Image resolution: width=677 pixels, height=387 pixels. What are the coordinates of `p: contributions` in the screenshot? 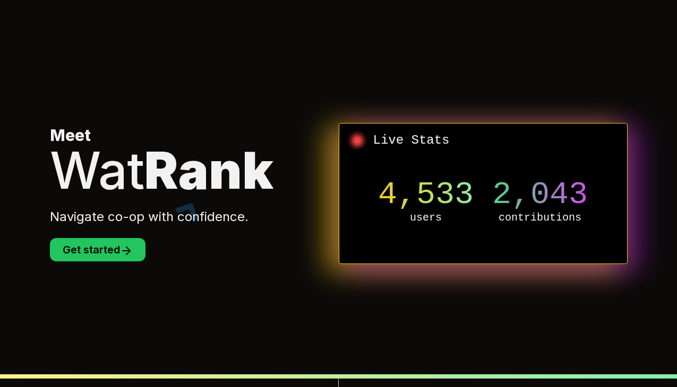 It's located at (540, 218).